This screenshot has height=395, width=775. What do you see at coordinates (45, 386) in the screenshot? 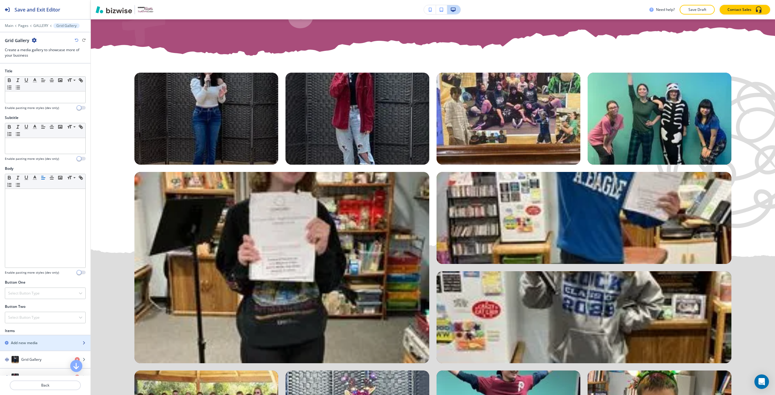
I see `button: Back` at bounding box center [45, 386].